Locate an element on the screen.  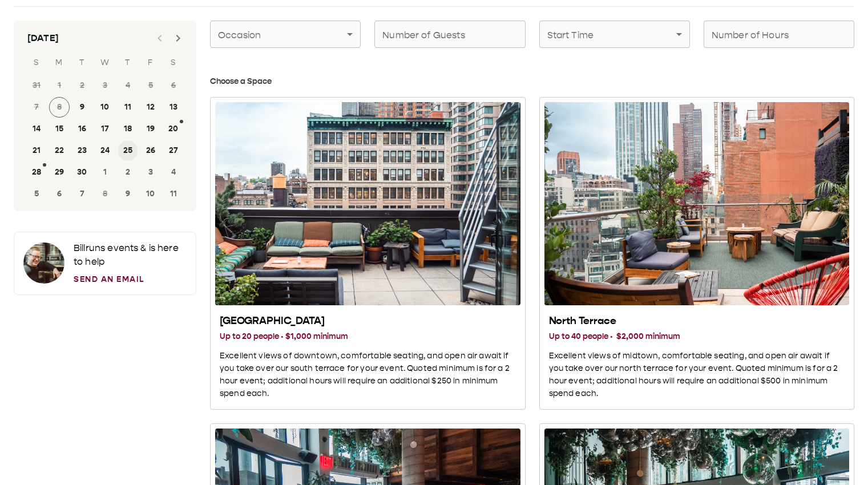
button: South Terrace is located at coordinates (368, 254).